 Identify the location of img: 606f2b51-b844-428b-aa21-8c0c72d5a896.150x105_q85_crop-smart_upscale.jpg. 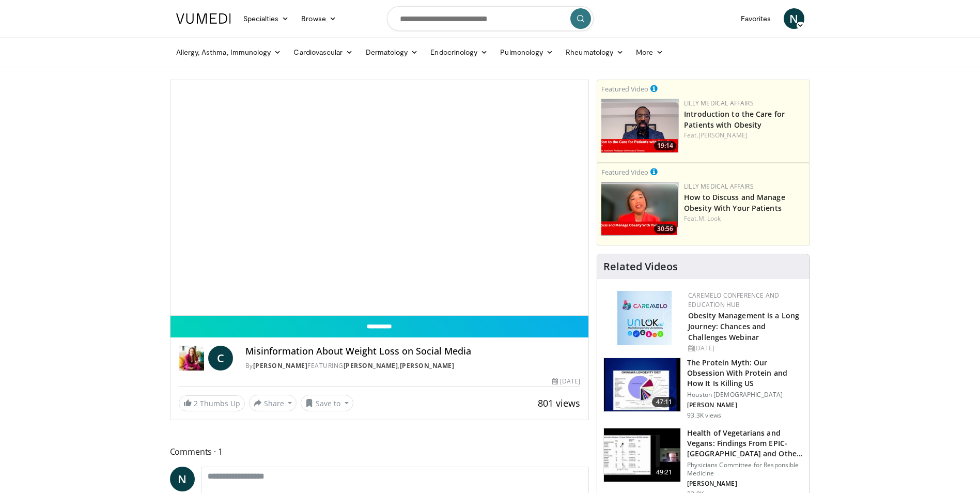
(642, 455).